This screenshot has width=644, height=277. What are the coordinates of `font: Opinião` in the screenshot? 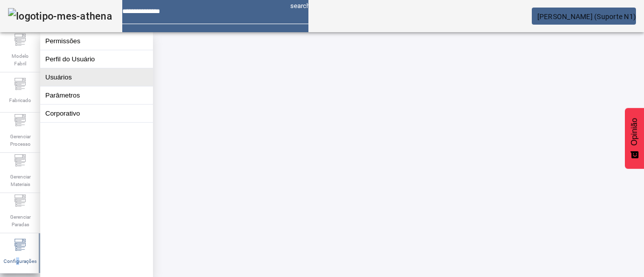 It's located at (634, 132).